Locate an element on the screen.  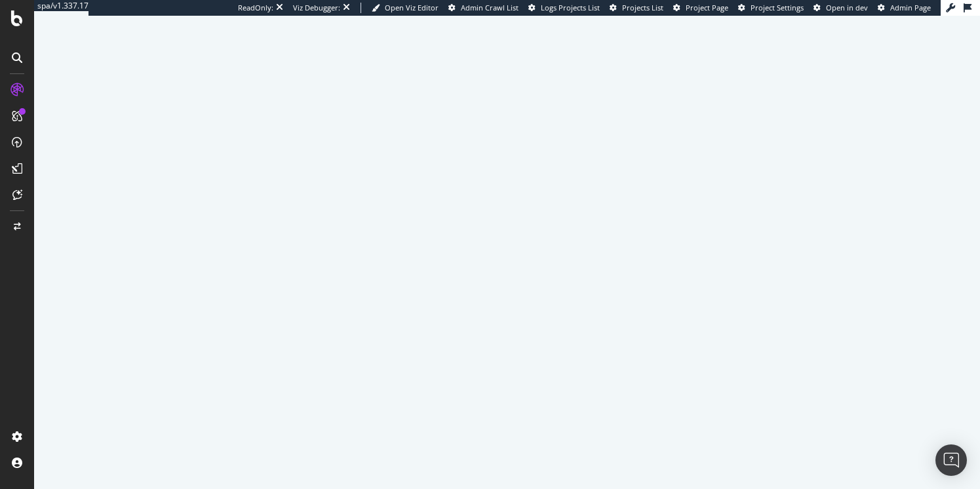
span: Admin Page is located at coordinates (911, 8).